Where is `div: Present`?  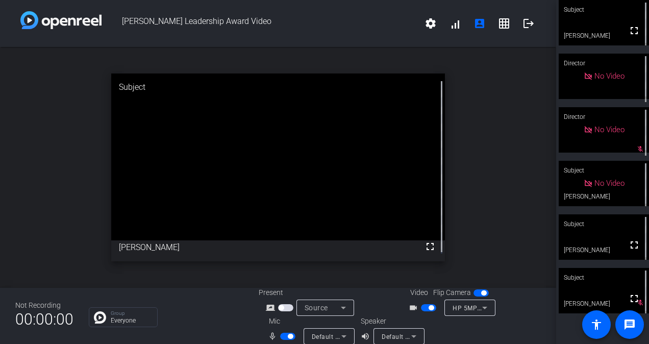 div: Present is located at coordinates (310, 293).